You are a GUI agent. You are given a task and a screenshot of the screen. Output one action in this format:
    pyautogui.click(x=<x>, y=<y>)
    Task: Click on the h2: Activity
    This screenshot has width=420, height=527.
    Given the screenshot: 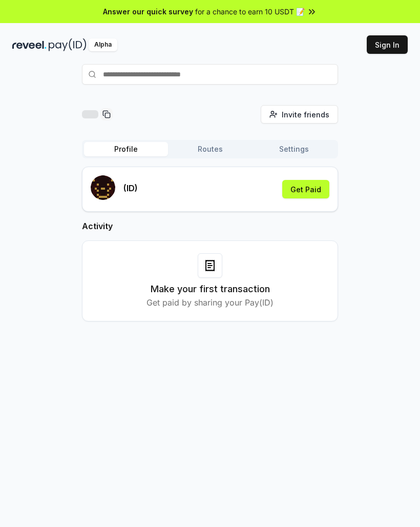 What is the action you would take?
    pyautogui.click(x=210, y=226)
    